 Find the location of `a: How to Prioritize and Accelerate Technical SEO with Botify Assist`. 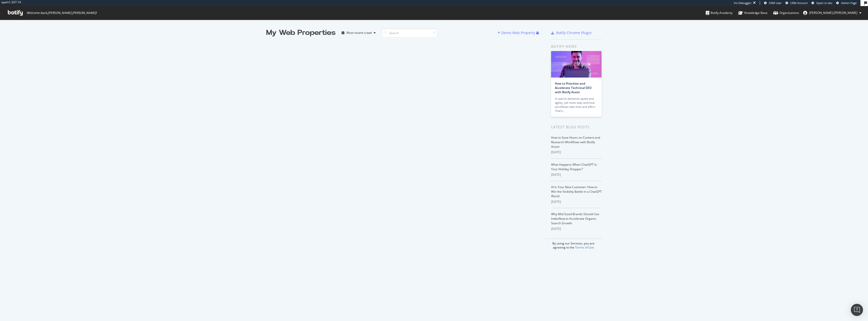

a: How to Prioritize and Accelerate Technical SEO with Botify Assist is located at coordinates (573, 88).